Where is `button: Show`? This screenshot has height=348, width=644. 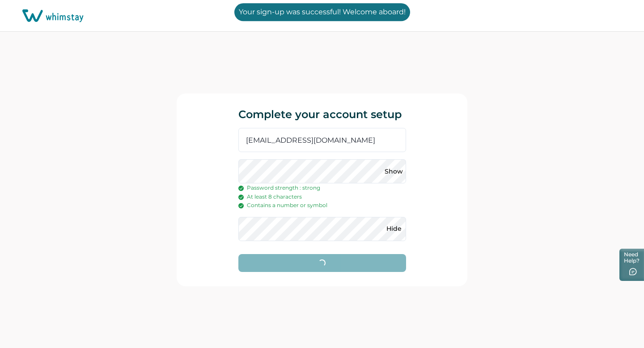
button: Show is located at coordinates (394, 172).